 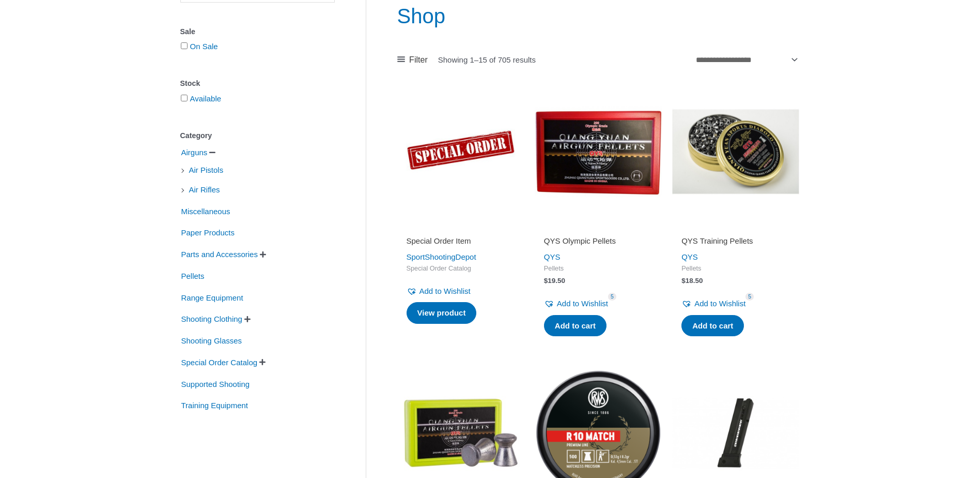 What do you see at coordinates (206, 210) in the screenshot?
I see `a: Miscellaneous` at bounding box center [206, 210].